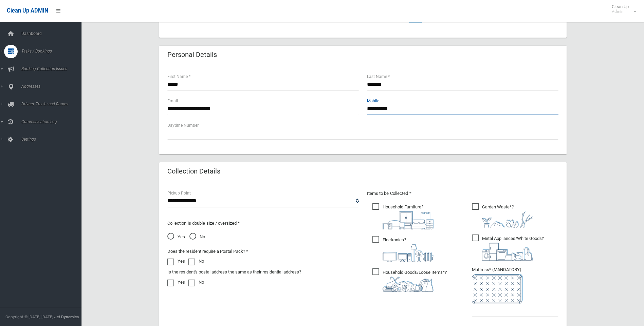  I want to click on span: Dashboard, so click(53, 33).